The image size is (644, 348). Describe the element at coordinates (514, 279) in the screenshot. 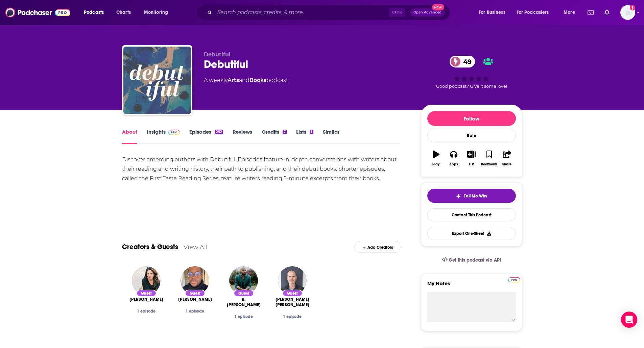

I see `a: Pro website` at that location.